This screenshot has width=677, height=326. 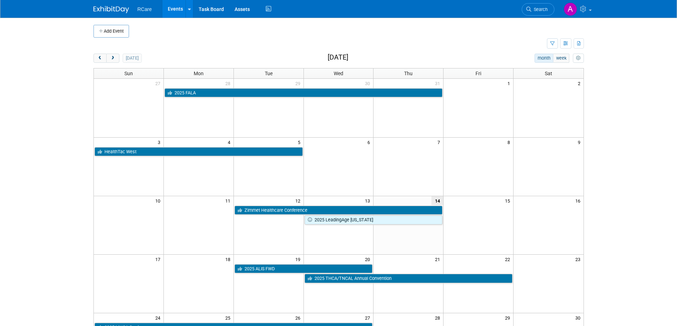 What do you see at coordinates (580, 83) in the screenshot?
I see `span: 2` at bounding box center [580, 83].